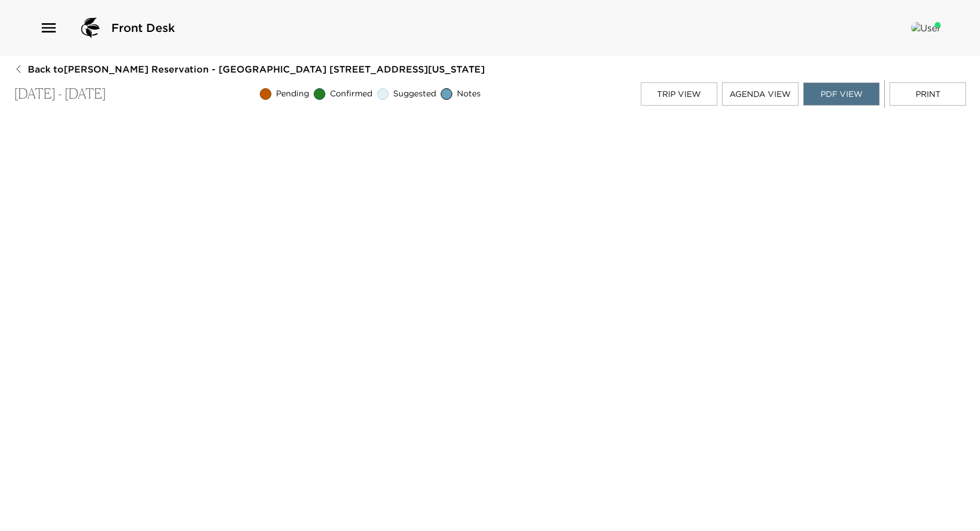 The width and height of the screenshot is (980, 531). I want to click on span: Pending, so click(292, 94).